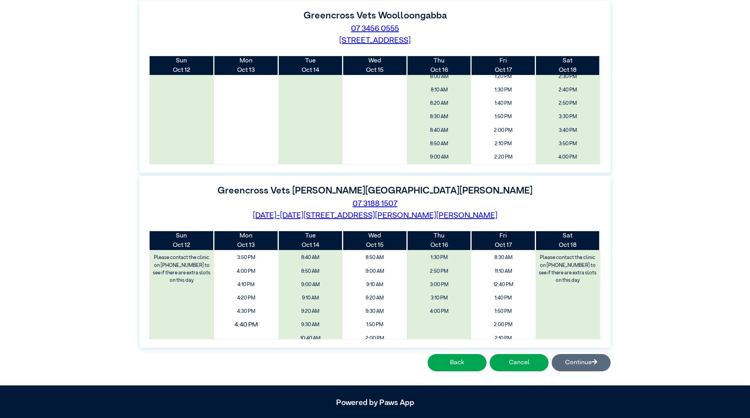 The height and width of the screenshot is (418, 750). I want to click on span: 2:30 PM, so click(568, 77).